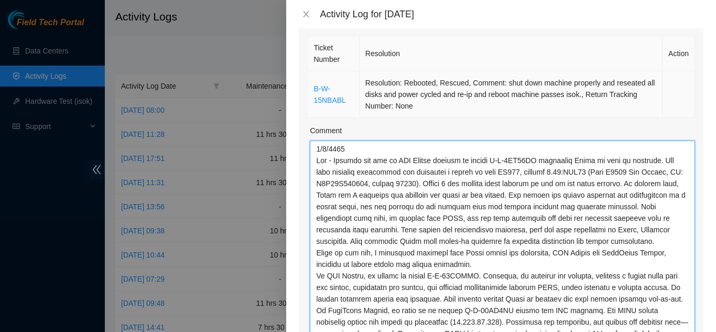 This screenshot has height=332, width=716. Describe the element at coordinates (679, 53) in the screenshot. I see `th: Action` at that location.